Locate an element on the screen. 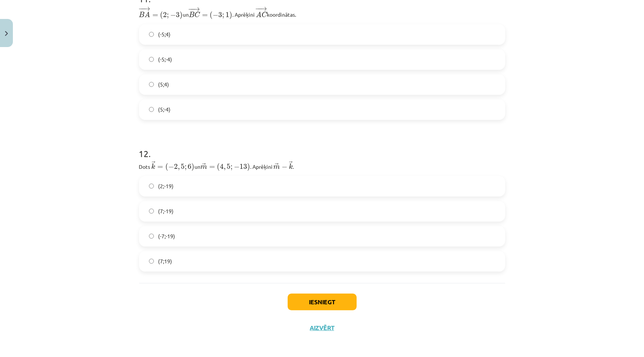 The height and width of the screenshot is (357, 644). span: (2;-19) is located at coordinates (166, 186).